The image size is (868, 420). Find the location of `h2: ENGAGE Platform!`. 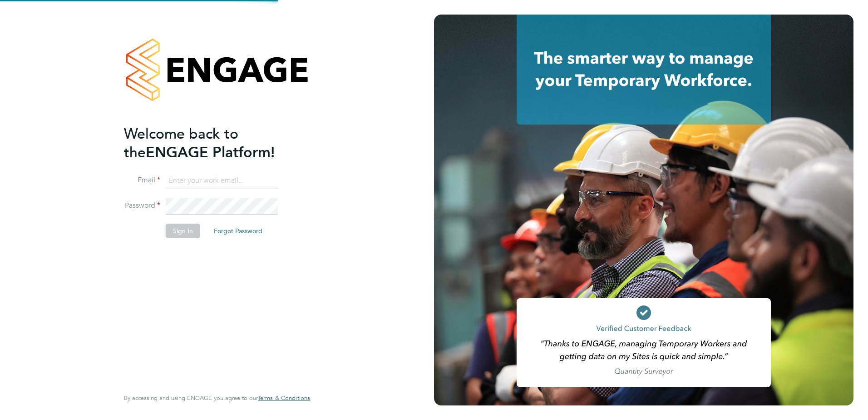

h2: ENGAGE Platform! is located at coordinates (213, 143).